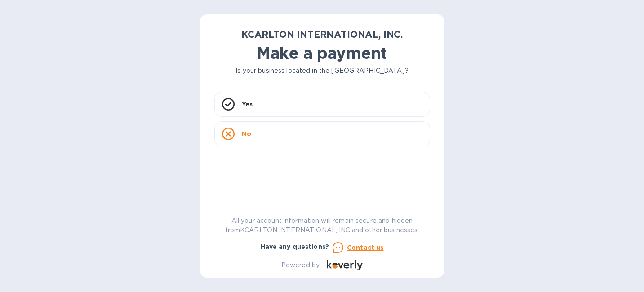 The width and height of the screenshot is (644, 292). Describe the element at coordinates (295, 247) in the screenshot. I see `b: Have any questions?` at that location.